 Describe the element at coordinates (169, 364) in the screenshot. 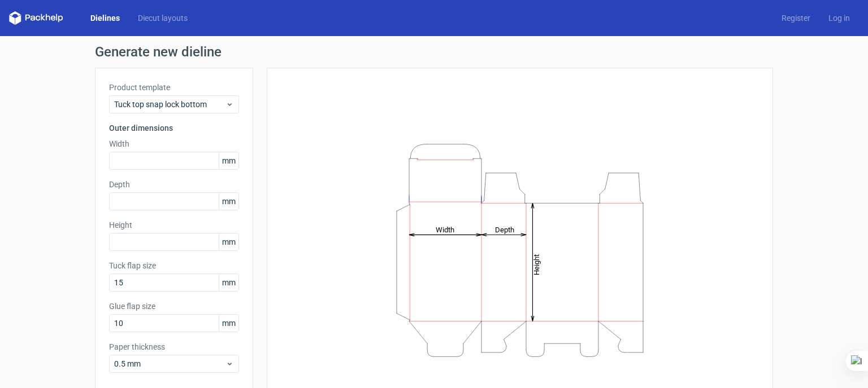

I see `span: 0.5 mm` at that location.